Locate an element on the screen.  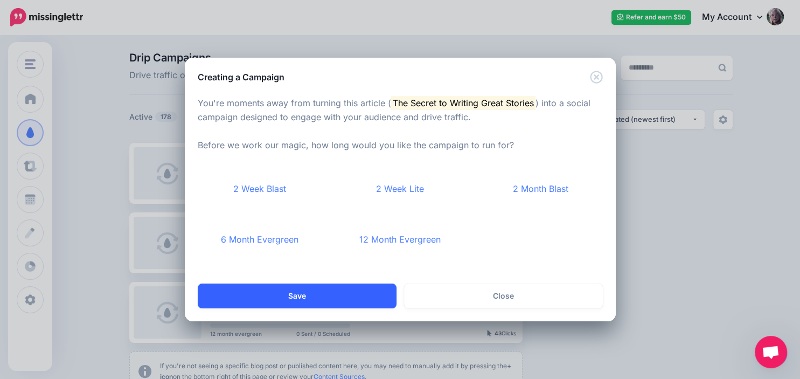
a: 2 Month Blast is located at coordinates (540, 189).